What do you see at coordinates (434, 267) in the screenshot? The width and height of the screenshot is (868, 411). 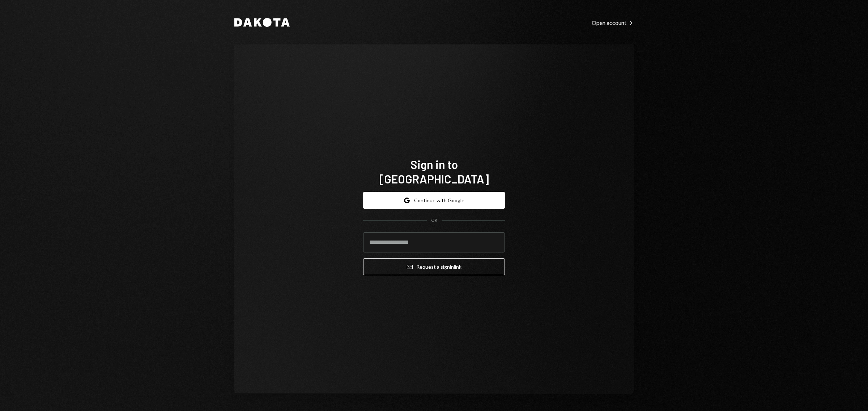 I see `button: Request a signinlink` at bounding box center [434, 267].